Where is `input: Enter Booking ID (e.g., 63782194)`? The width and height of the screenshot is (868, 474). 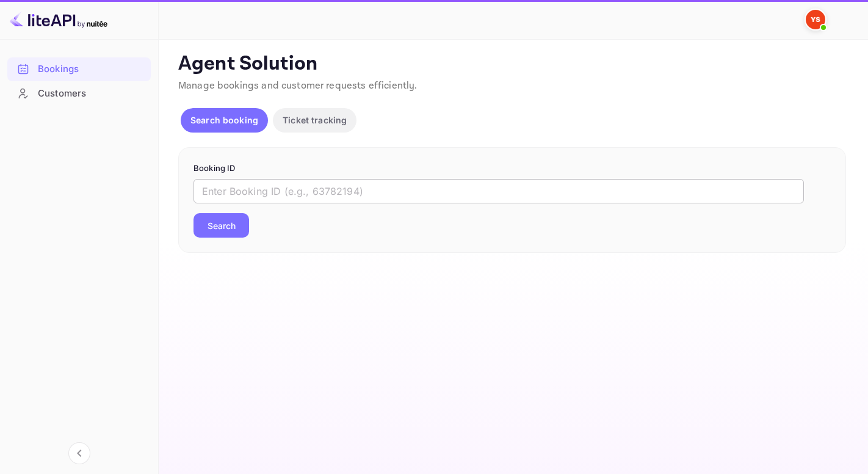
input: Enter Booking ID (e.g., 63782194) is located at coordinates (498, 191).